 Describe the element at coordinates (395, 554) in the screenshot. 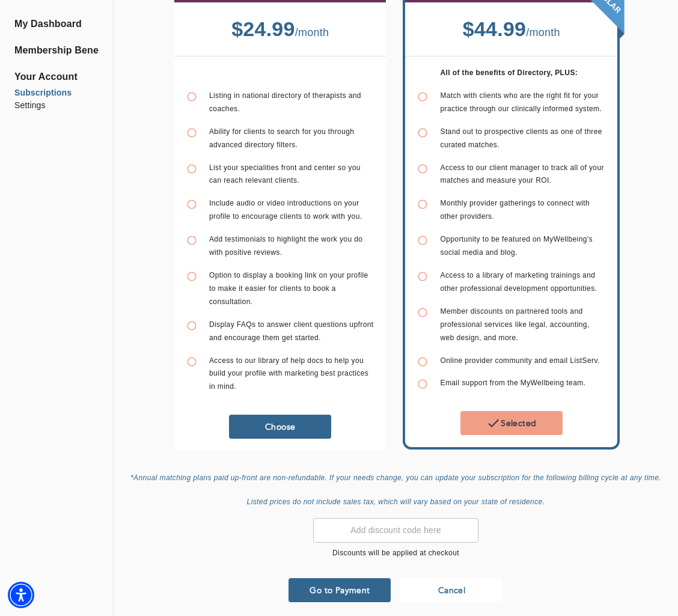

I see `p: Discounts will be applied at checkout` at that location.